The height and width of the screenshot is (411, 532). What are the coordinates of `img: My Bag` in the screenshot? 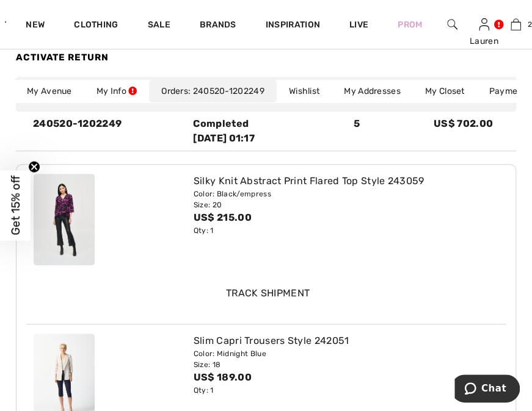 It's located at (515, 25).